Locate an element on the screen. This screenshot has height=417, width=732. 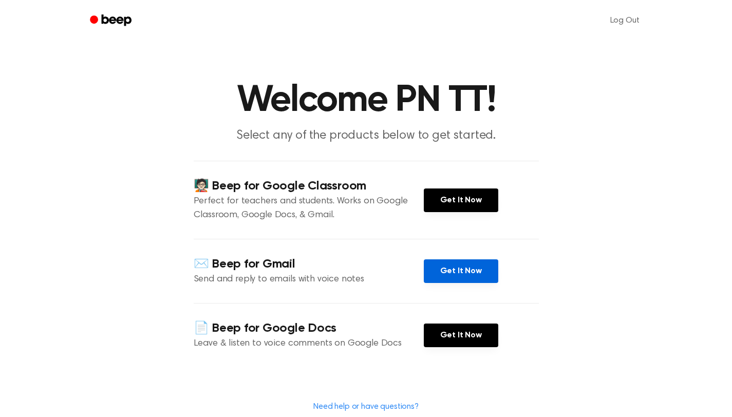
a: Log Out is located at coordinates (624, 21).